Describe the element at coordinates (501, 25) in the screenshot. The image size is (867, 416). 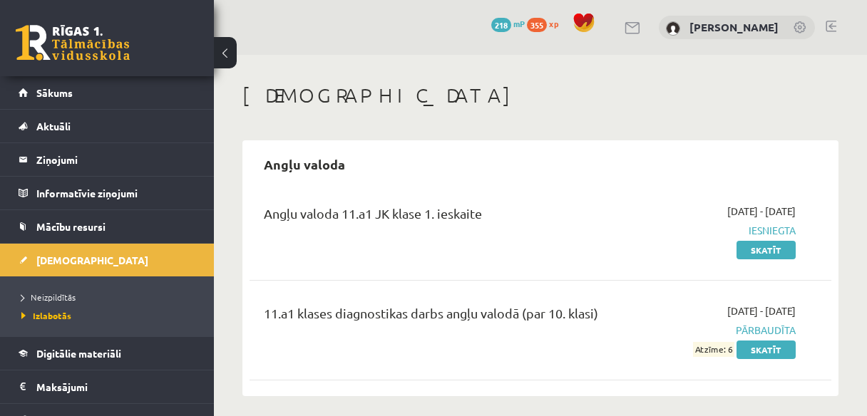
I see `span: 218` at that location.